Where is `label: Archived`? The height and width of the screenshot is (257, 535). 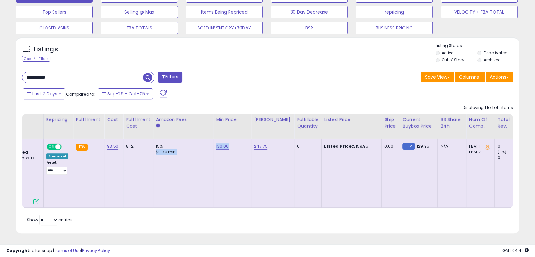 label: Archived is located at coordinates (492, 60).